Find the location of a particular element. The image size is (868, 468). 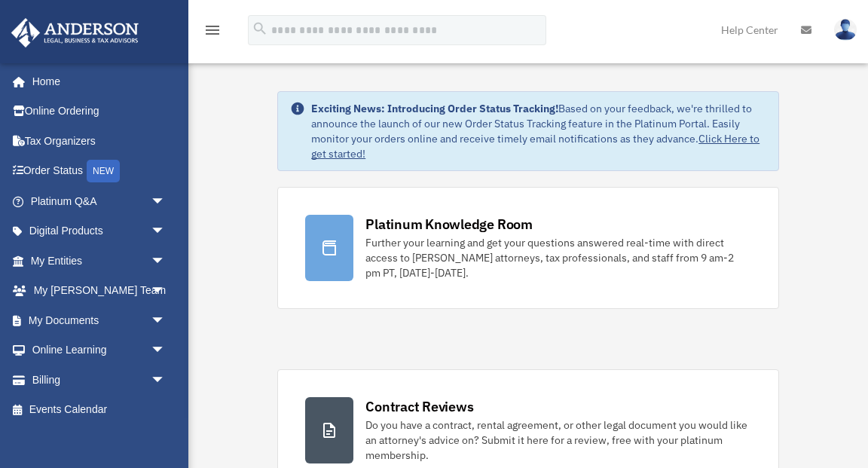

a: Tax Organizers is located at coordinates (100, 141).